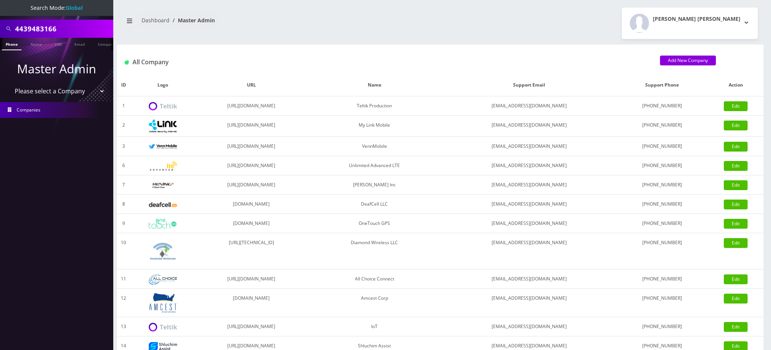  What do you see at coordinates (374, 126) in the screenshot?
I see `td: My Link Mobile` at bounding box center [374, 126].